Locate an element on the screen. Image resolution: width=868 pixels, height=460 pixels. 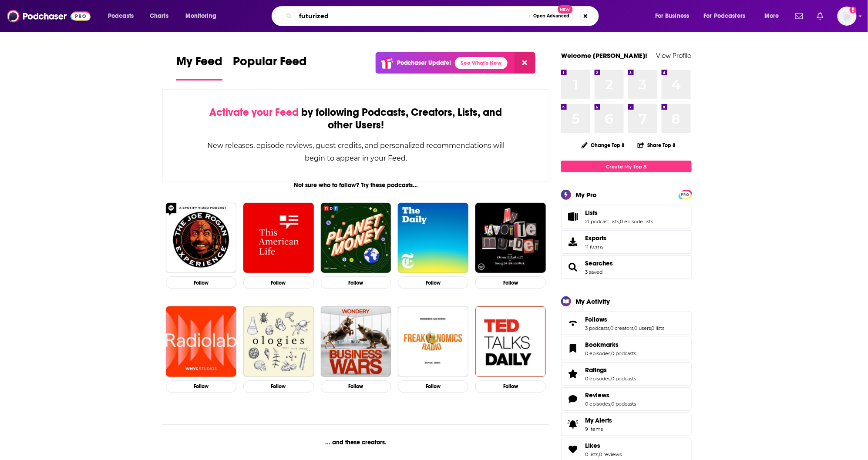
span: Exports is located at coordinates (596, 238).